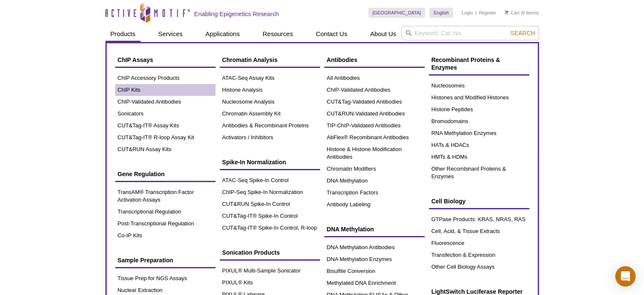  What do you see at coordinates (374, 259) in the screenshot?
I see `a: DNA Methylation Enzymes` at bounding box center [374, 259].